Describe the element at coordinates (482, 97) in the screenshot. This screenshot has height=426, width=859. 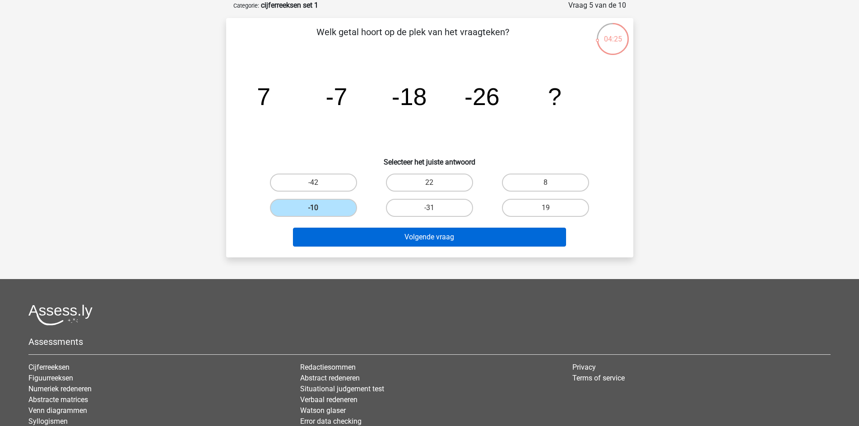
I see `tspan: -26` at that location.